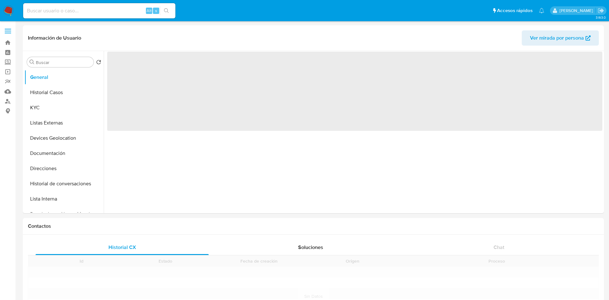 The height and width of the screenshot is (300, 609). What do you see at coordinates (560, 38) in the screenshot?
I see `button: Ver mirada por persona` at bounding box center [560, 38].